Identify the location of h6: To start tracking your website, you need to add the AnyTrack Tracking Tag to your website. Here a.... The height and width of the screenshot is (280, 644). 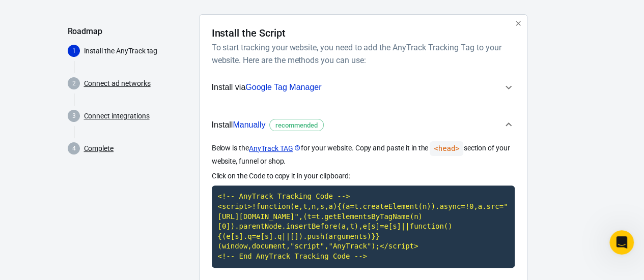
(360, 54).